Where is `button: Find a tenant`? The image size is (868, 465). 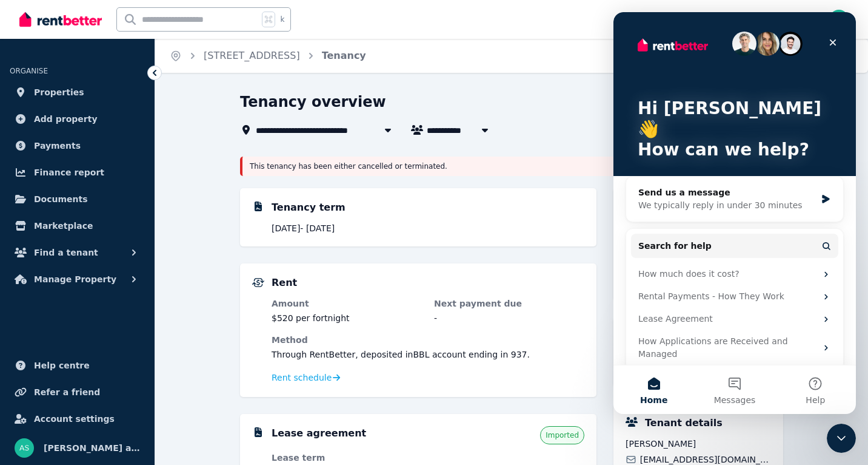 button: Find a tenant is located at coordinates (77, 253).